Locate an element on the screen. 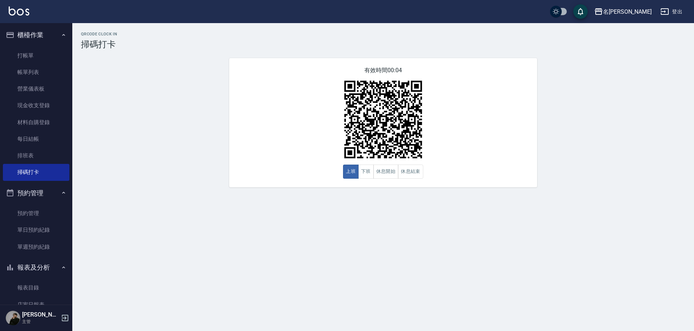 This screenshot has width=694, height=331. a: 打帳單 is located at coordinates (36, 56).